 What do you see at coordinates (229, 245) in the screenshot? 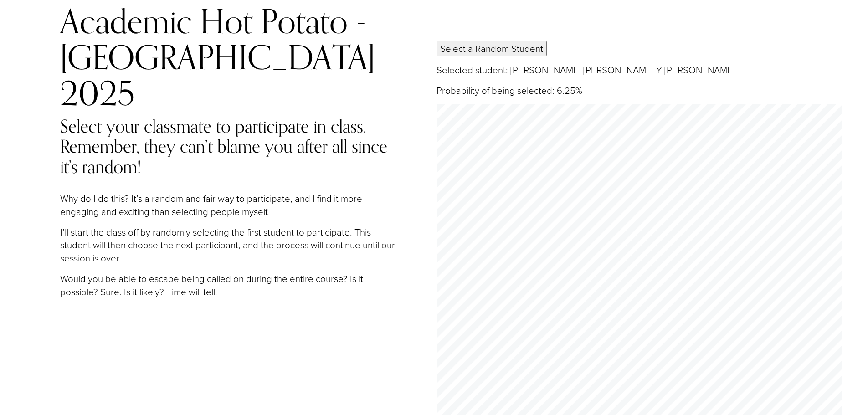
I see `p: I’ll start the class off by randomly selecting the first student to participate. This student wil...` at bounding box center [229, 245].